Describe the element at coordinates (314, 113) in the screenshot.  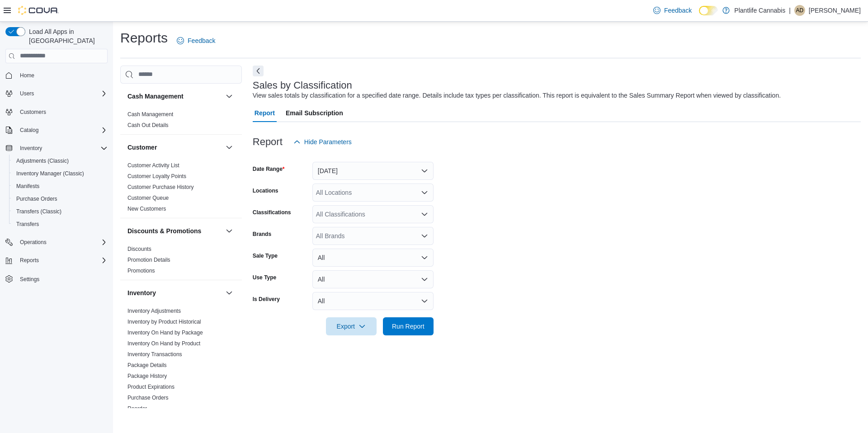
I see `span: Email Subscription` at that location.